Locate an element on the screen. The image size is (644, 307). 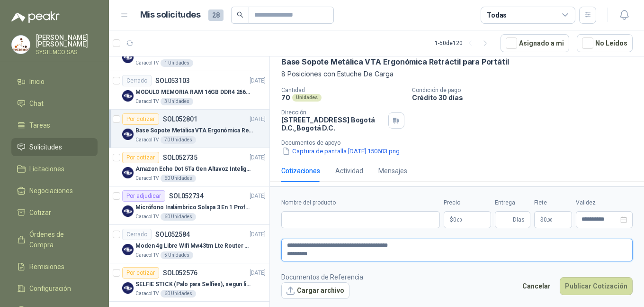
label: Nombre del producto is located at coordinates (360, 203).